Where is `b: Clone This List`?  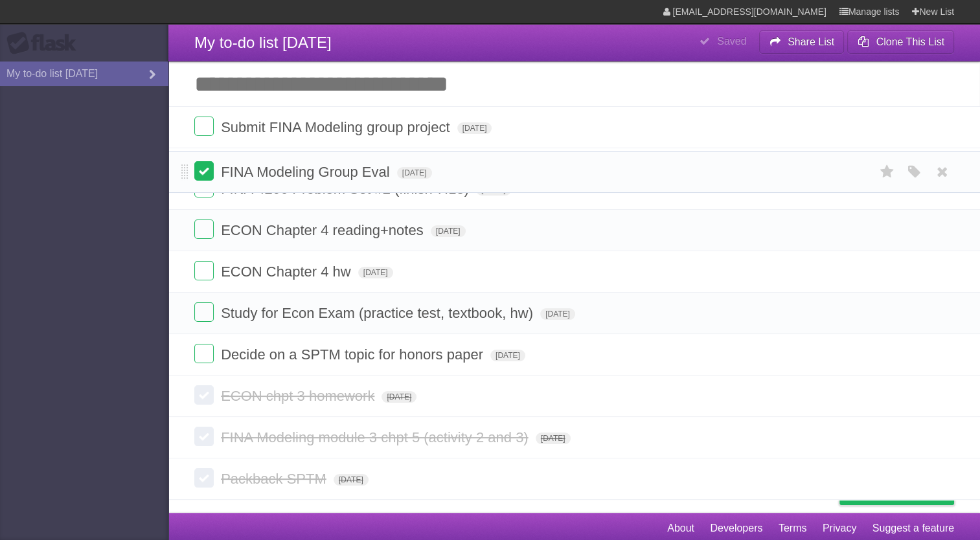 b: Clone This List is located at coordinates (910, 41).